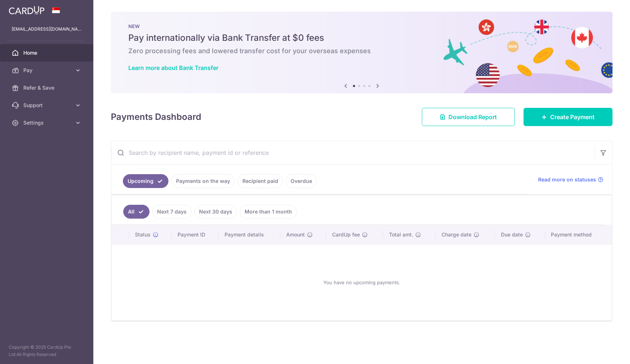 Image resolution: width=630 pixels, height=364 pixels. I want to click on a: Overdue, so click(301, 181).